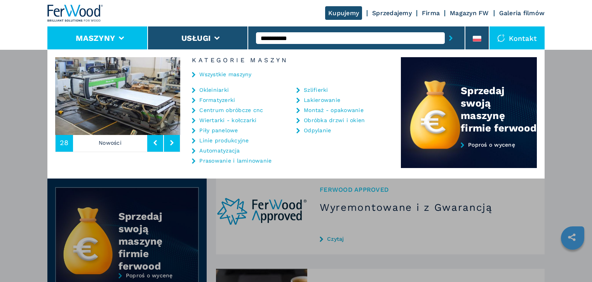 The width and height of the screenshot is (592, 282). What do you see at coordinates (291, 60) in the screenshot?
I see `h6: Kategorie maszyn` at bounding box center [291, 60].